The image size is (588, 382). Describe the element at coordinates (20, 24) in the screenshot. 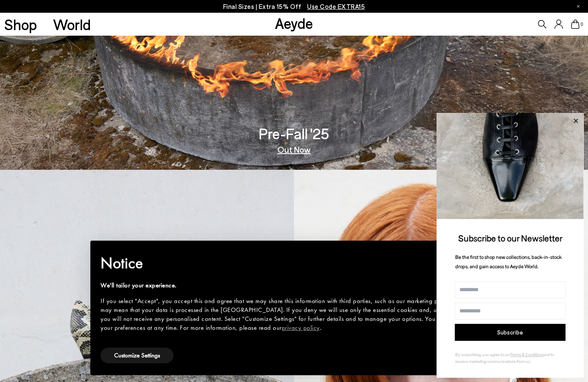

I see `a: Shop` at that location.